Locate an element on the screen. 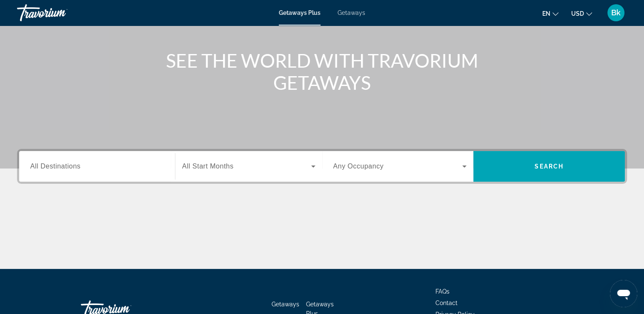  button: User Menu is located at coordinates (617, 12).